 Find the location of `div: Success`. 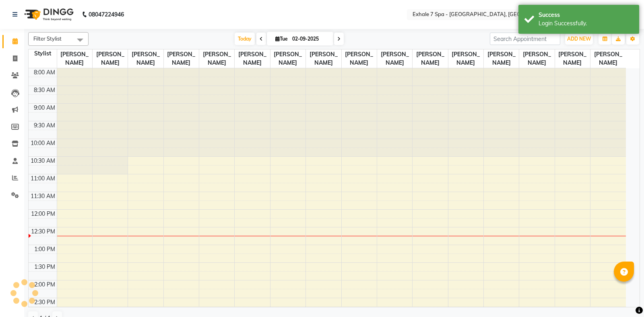

div: Success is located at coordinates (586, 15).